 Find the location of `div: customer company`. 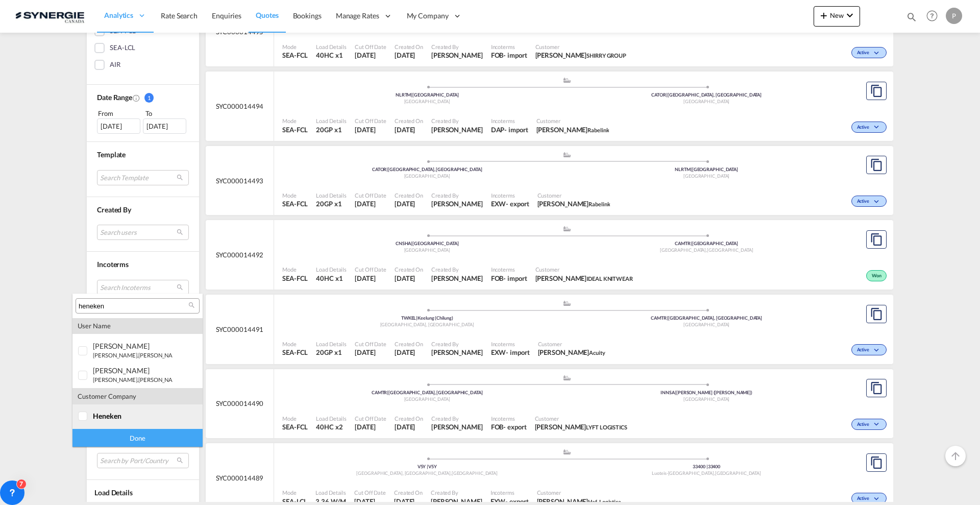

div: customer company is located at coordinates (137, 396).